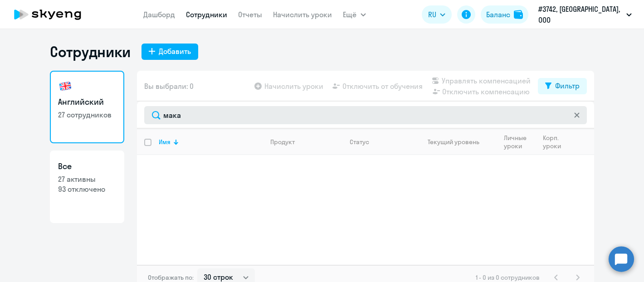  What do you see at coordinates (354, 14) in the screenshot?
I see `button: Ещё` at bounding box center [354, 14].